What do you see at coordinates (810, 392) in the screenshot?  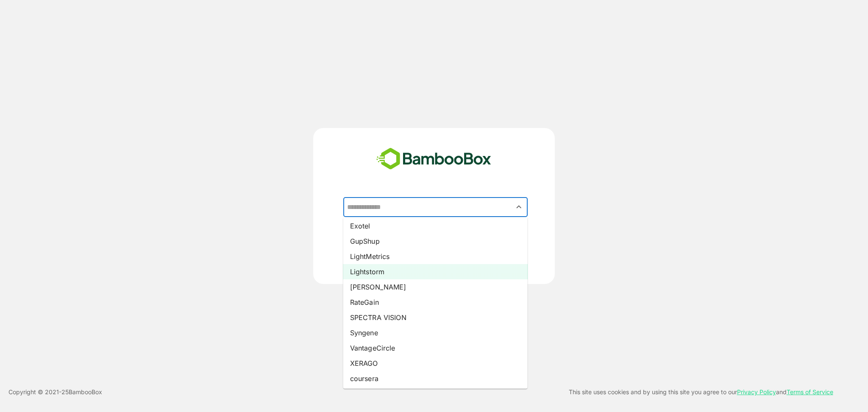 I see `a: Terms of Service` at bounding box center [810, 392].